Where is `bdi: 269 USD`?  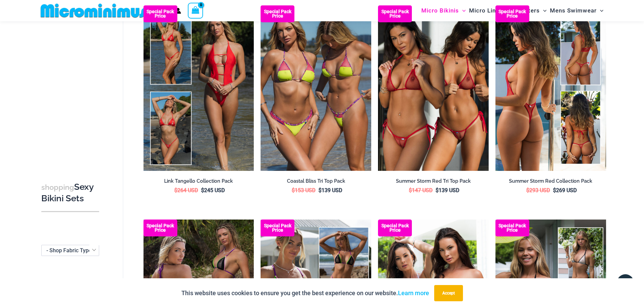 bdi: 269 USD is located at coordinates (564, 190).